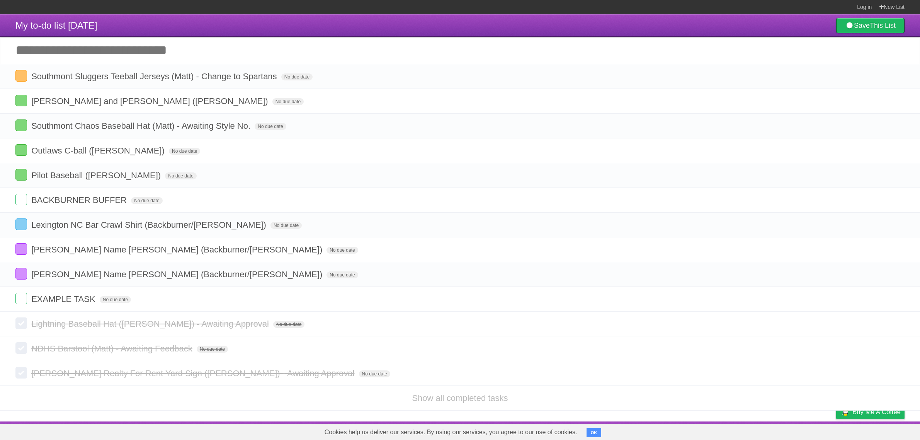  I want to click on button: OK, so click(594, 432).